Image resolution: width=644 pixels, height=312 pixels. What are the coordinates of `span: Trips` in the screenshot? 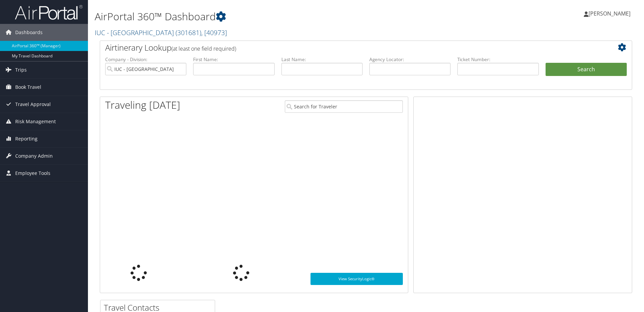 It's located at (21, 70).